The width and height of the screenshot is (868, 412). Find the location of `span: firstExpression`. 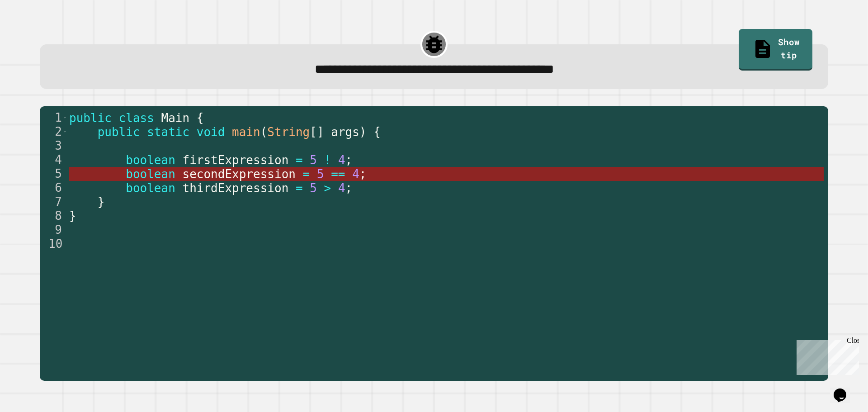

span: firstExpression is located at coordinates (236, 160).